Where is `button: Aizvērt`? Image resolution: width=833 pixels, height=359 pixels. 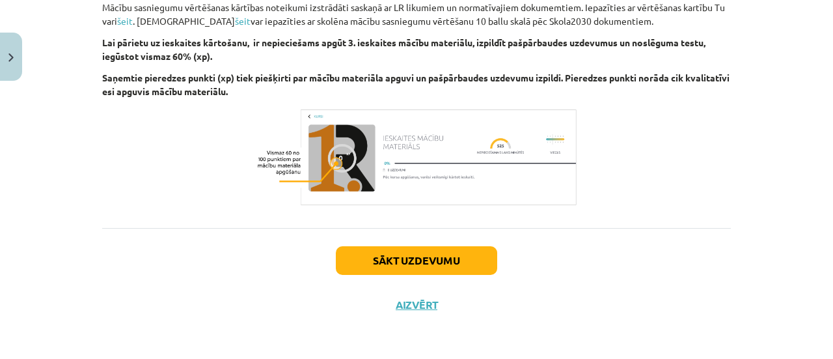 button: Aizvērt is located at coordinates (417, 305).